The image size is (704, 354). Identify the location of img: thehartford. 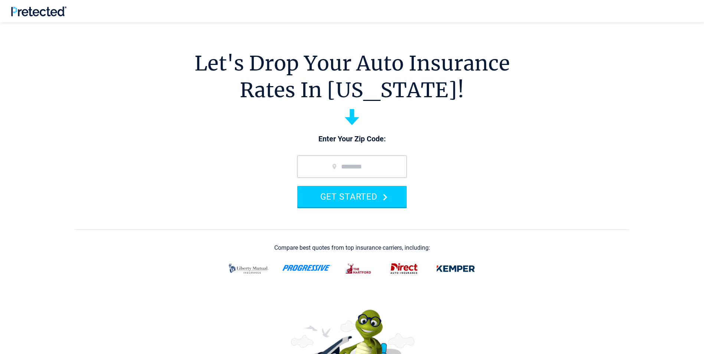
(359, 269).